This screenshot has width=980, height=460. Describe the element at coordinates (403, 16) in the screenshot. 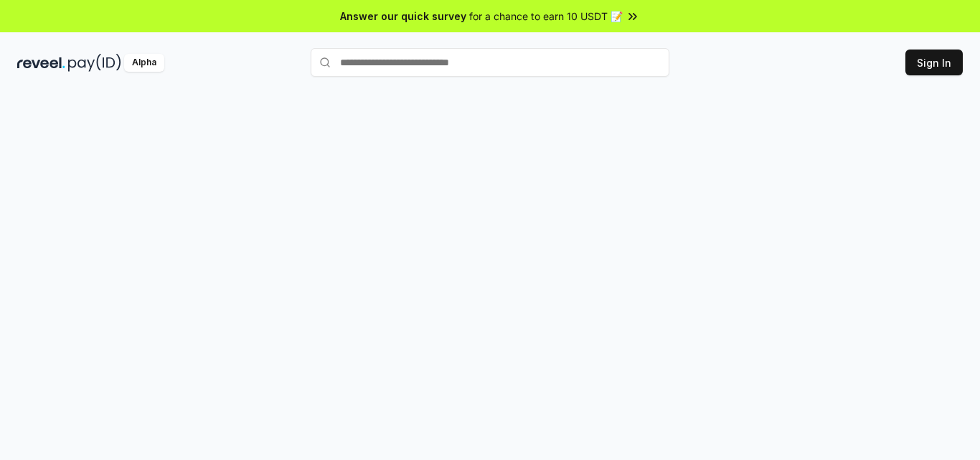

I see `span: Answer our quick survey` at that location.